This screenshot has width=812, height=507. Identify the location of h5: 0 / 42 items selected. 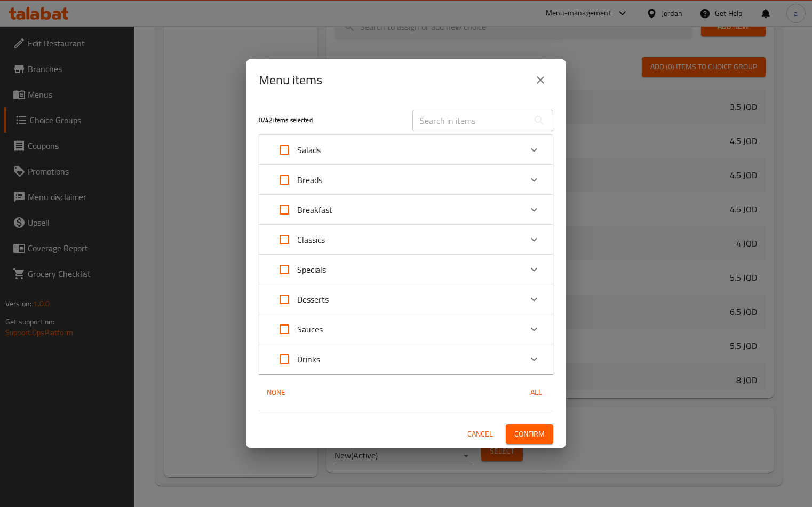
(329, 120).